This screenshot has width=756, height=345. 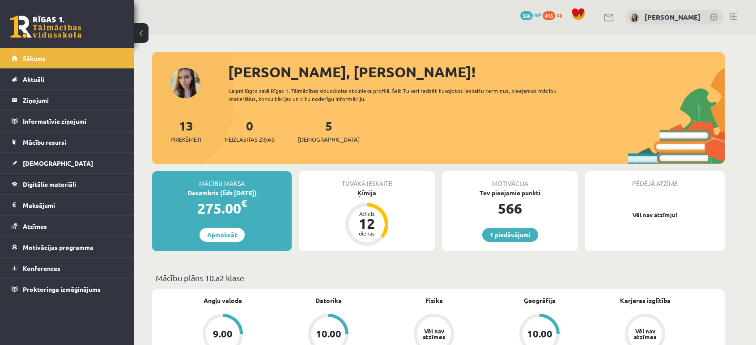 I want to click on div: Mācību maksa, so click(x=222, y=180).